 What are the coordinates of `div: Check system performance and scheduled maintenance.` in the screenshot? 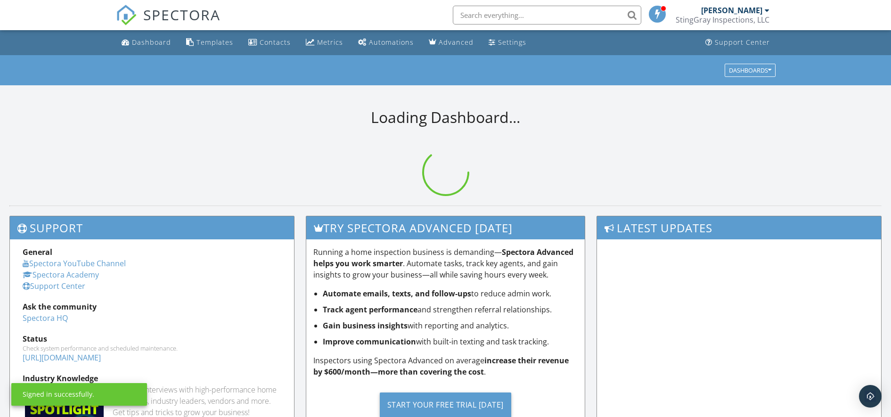 It's located at (152, 348).